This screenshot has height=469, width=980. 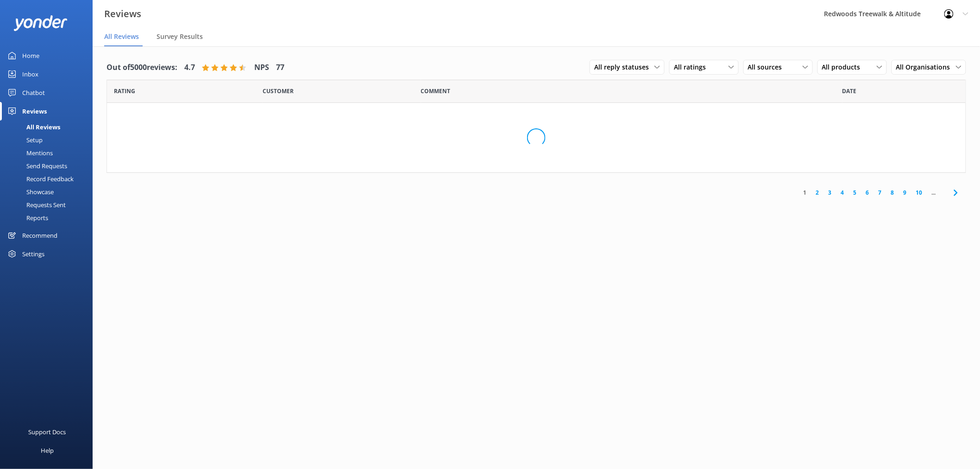 What do you see at coordinates (123, 14) in the screenshot?
I see `h3: Reviews` at bounding box center [123, 14].